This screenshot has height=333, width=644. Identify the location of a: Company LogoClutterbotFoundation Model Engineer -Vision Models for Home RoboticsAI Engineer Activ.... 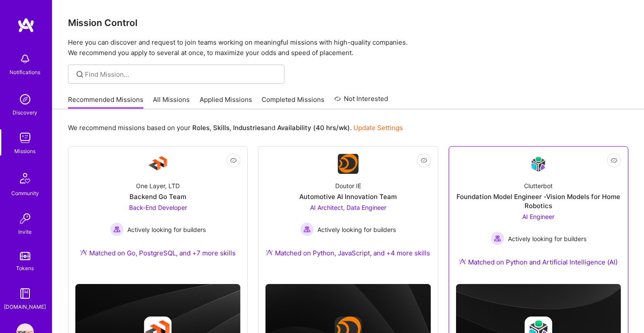
(539, 215).